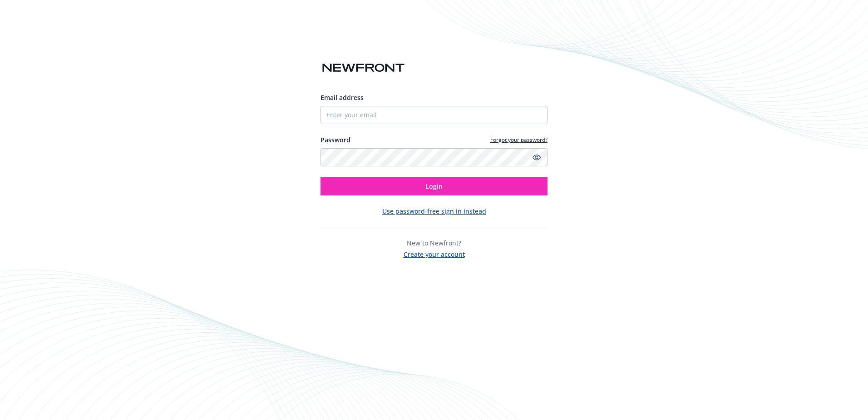 The image size is (868, 420). What do you see at coordinates (342, 97) in the screenshot?
I see `span: Email address` at bounding box center [342, 97].